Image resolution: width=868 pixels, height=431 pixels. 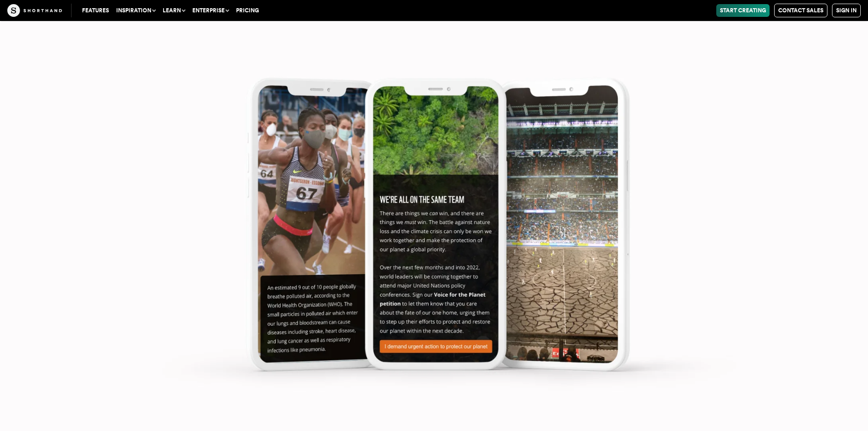 I want to click on img: The Craft, so click(x=35, y=11).